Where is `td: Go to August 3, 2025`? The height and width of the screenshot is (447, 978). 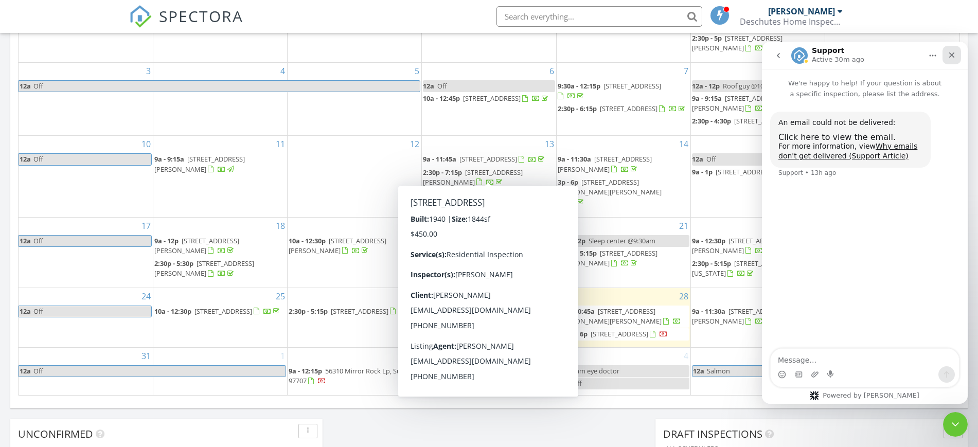
td: Go to August 3, 2025 is located at coordinates (85, 99).